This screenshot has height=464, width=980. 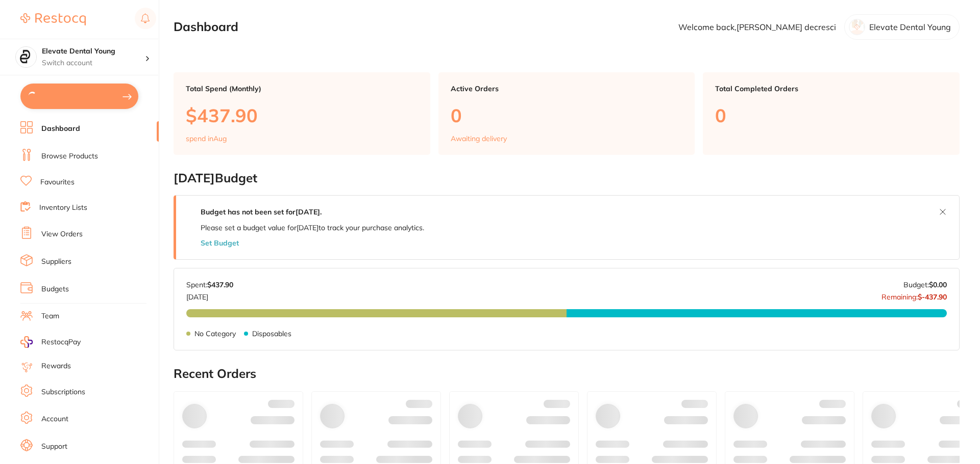 I want to click on img: RestocqPay, so click(x=26, y=342).